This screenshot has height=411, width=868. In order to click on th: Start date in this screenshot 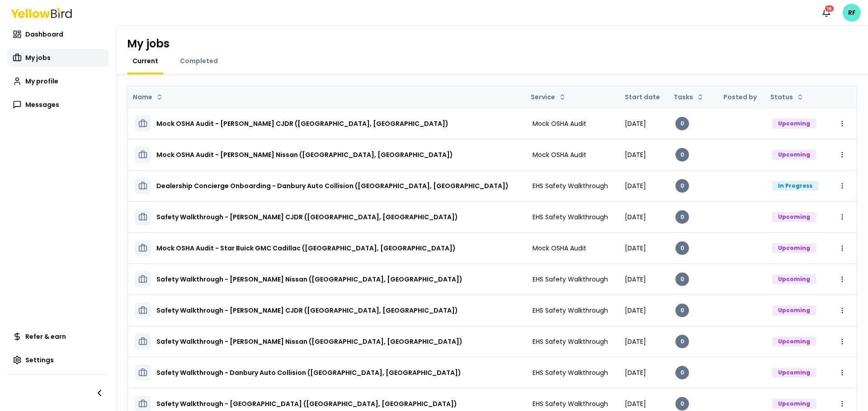, I will do `click(643, 97)`.